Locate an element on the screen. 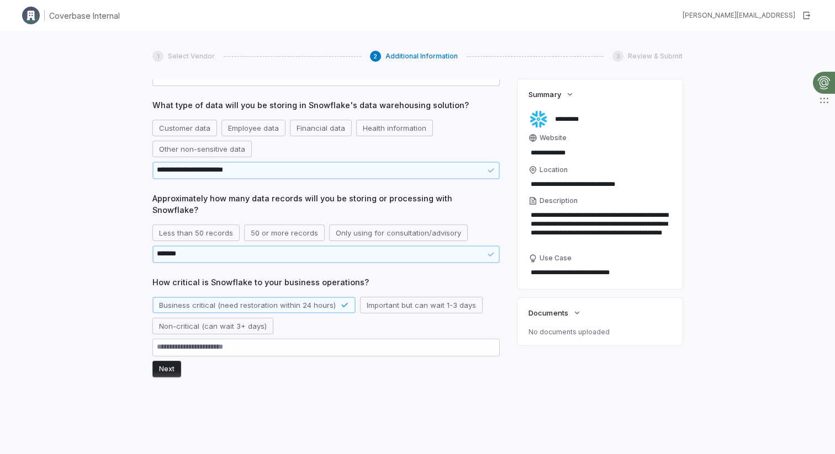 The image size is (835, 454). span: Select Vendor is located at coordinates (191, 56).